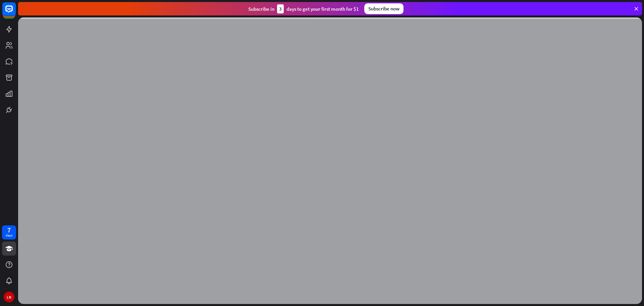 This screenshot has width=644, height=306. What do you see at coordinates (9, 236) in the screenshot?
I see `div: days` at bounding box center [9, 236].